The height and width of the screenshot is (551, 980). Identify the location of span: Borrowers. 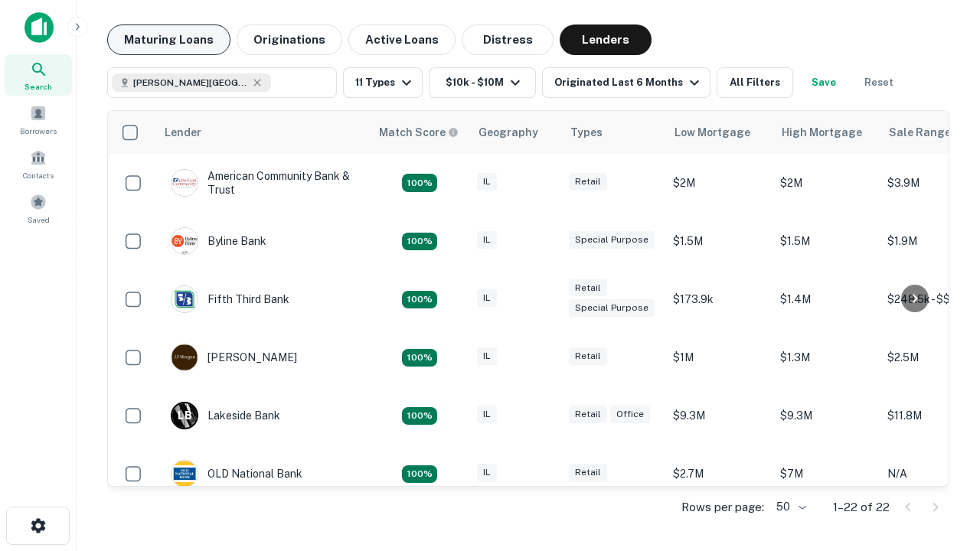
(38, 131).